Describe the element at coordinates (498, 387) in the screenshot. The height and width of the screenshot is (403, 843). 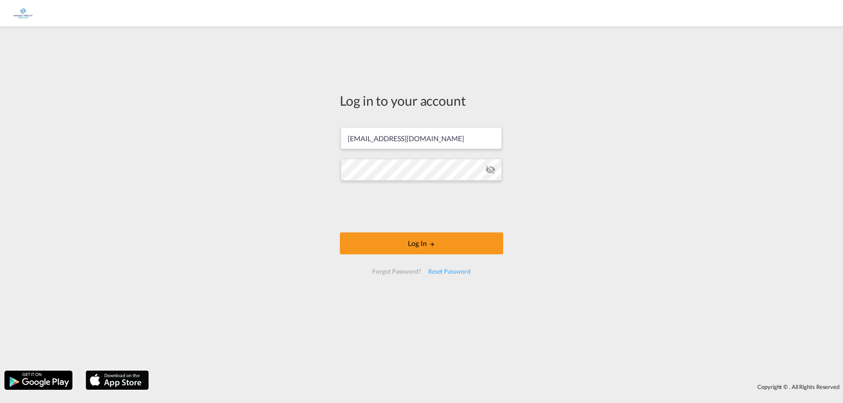
I see `div: Copyright © . All Rights Reserved` at that location.